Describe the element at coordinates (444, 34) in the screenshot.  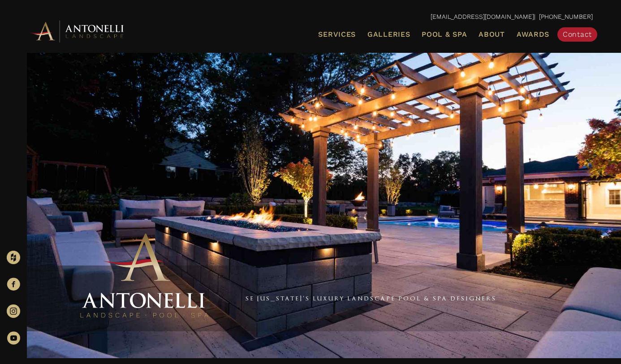
I see `span: Pool & Spa` at that location.